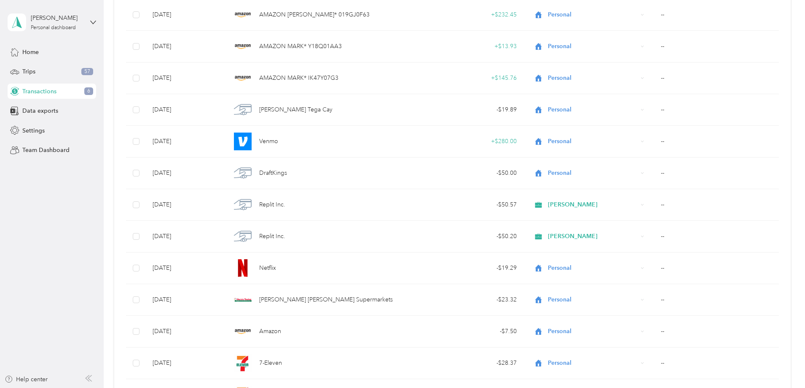 The width and height of the screenshot is (805, 388). Describe the element at coordinates (468, 363) in the screenshot. I see `div: - $28.37` at that location.